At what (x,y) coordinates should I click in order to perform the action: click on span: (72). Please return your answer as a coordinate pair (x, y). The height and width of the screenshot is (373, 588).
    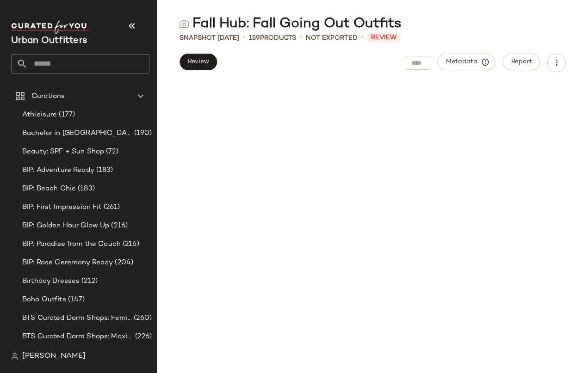
    Looking at the image, I should click on (111, 151).